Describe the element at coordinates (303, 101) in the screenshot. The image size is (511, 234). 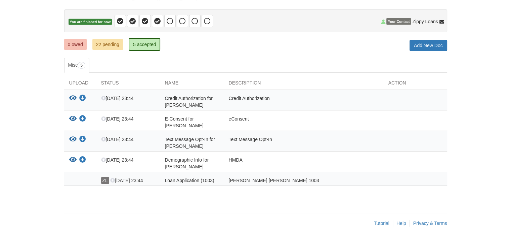
I see `div: Credit Authorization` at that location.